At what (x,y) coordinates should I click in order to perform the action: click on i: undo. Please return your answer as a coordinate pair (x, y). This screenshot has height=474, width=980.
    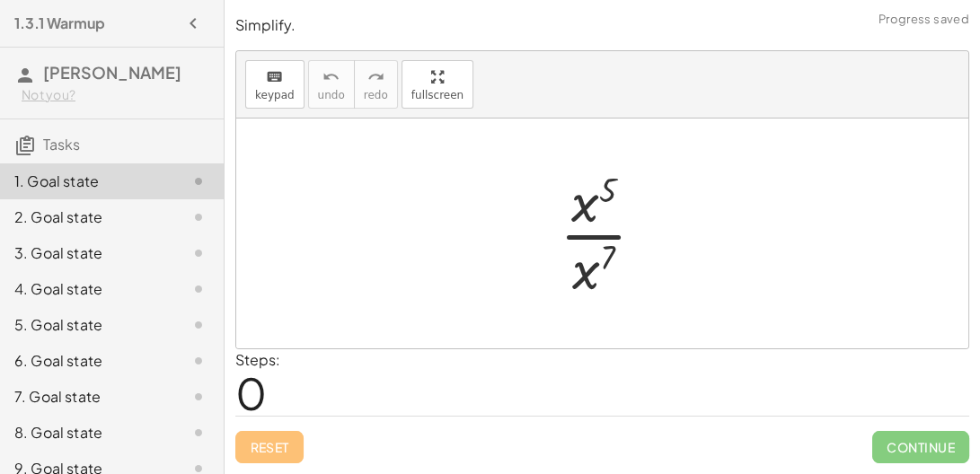
    Looking at the image, I should click on (331, 77).